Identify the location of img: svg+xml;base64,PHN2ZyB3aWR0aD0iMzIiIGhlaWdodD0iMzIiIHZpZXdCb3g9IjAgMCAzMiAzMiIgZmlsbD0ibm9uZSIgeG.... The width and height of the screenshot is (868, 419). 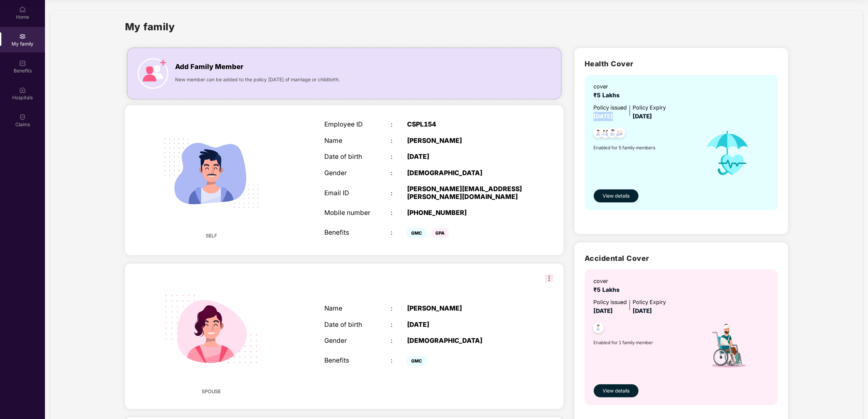
(549, 278).